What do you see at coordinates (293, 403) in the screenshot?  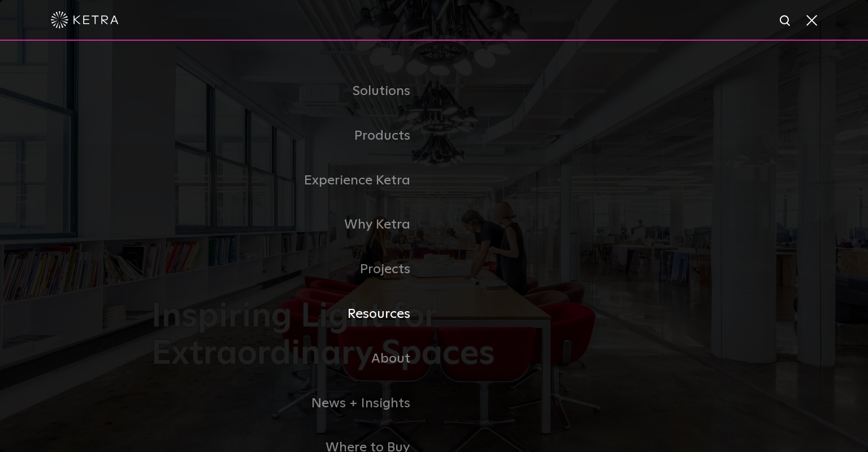 I see `a: News + Insights` at bounding box center [293, 403].